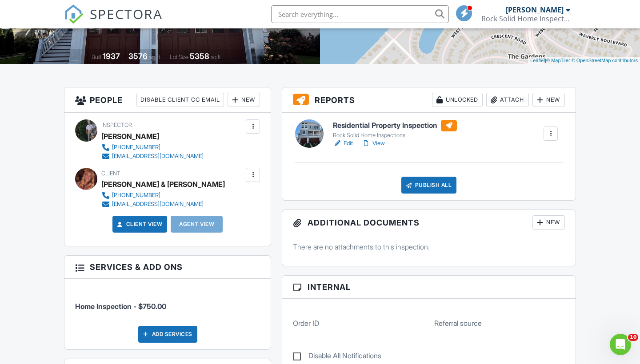  I want to click on span: Lot Size, so click(179, 57).